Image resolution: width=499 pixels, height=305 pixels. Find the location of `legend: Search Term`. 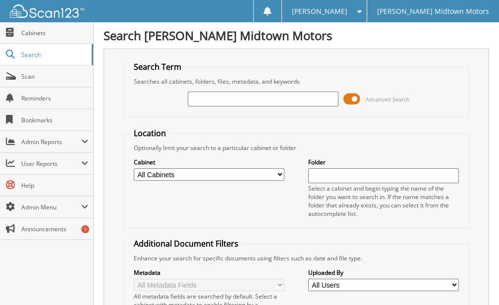

legend: Search Term is located at coordinates (157, 67).